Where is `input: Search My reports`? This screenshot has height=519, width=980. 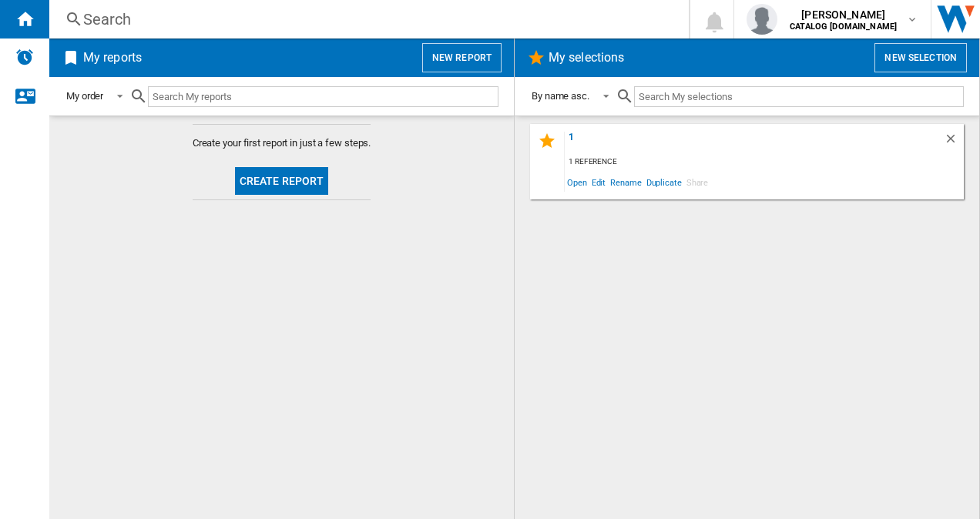
input: Search My reports is located at coordinates (323, 97).